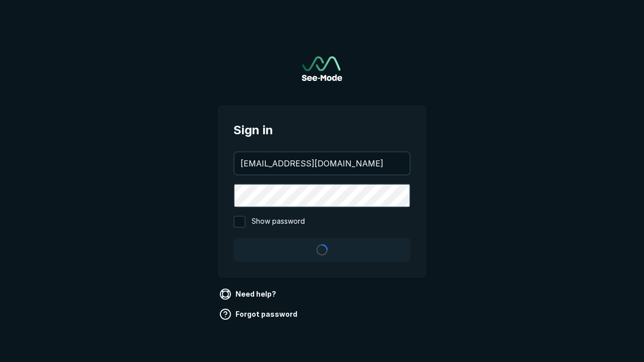  Describe the element at coordinates (322, 130) in the screenshot. I see `span: Sign in` at that location.